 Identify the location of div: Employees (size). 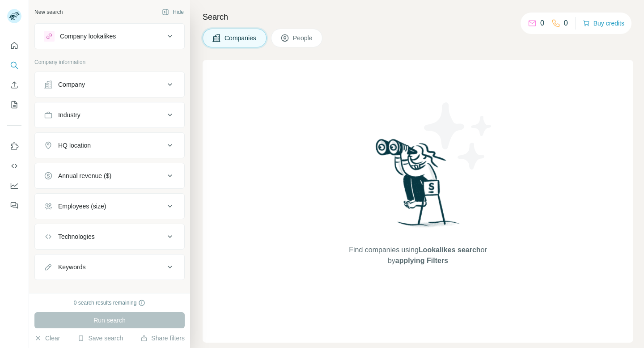
(82, 206).